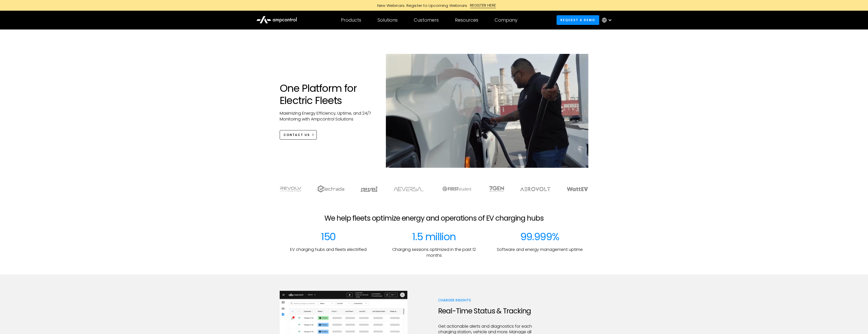 This screenshot has height=334, width=868. Describe the element at coordinates (298, 134) in the screenshot. I see `a: CONTACT US` at that location.